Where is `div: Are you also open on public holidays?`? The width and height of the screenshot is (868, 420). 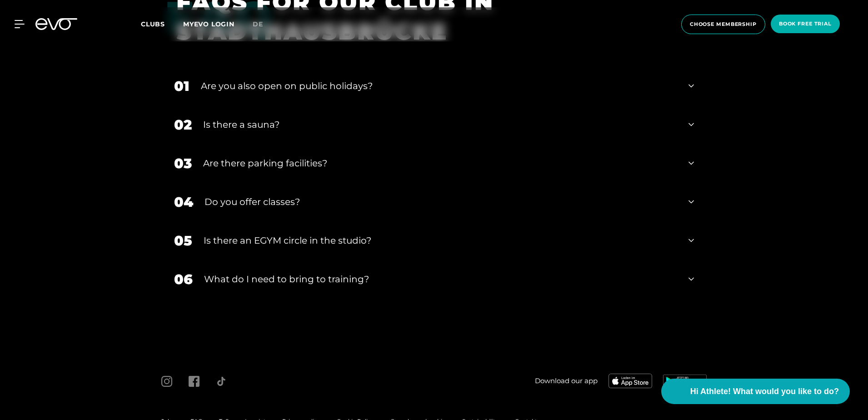 div: Are you also open on public holidays? is located at coordinates (439, 86).